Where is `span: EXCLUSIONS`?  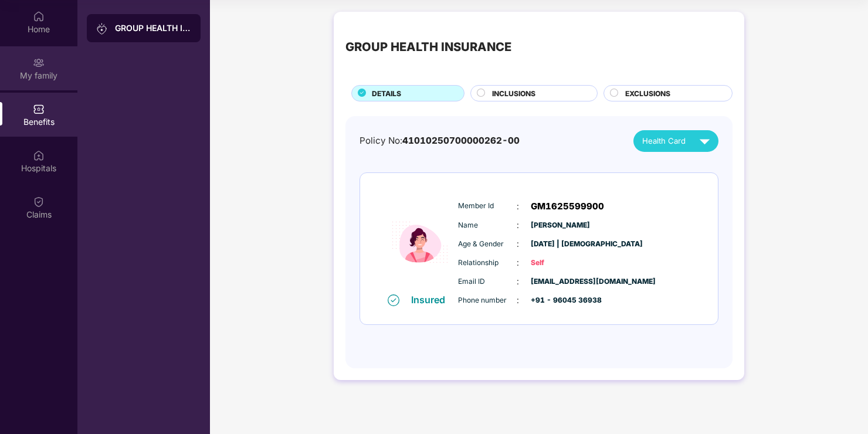
span: EXCLUSIONS is located at coordinates (648, 93).